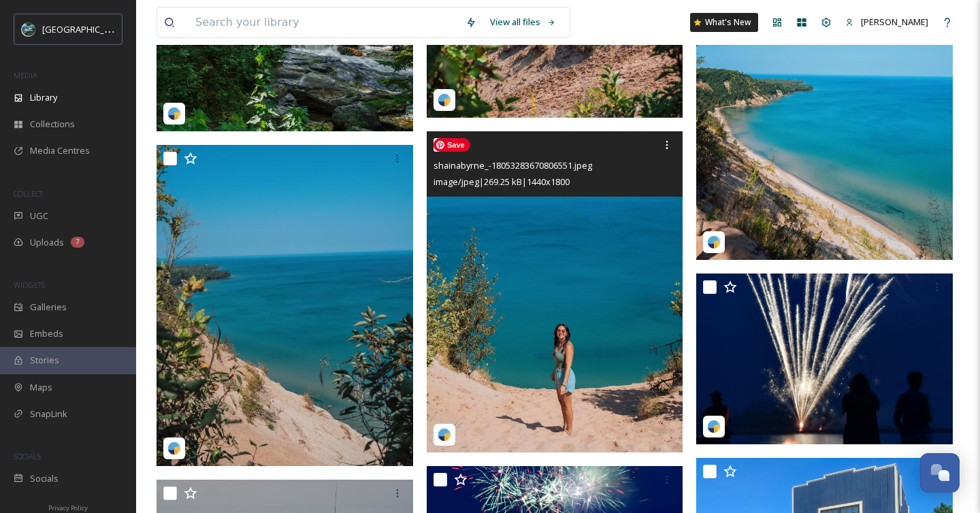  I want to click on img: uplogo-summer%20bg.jpg, so click(28, 29).